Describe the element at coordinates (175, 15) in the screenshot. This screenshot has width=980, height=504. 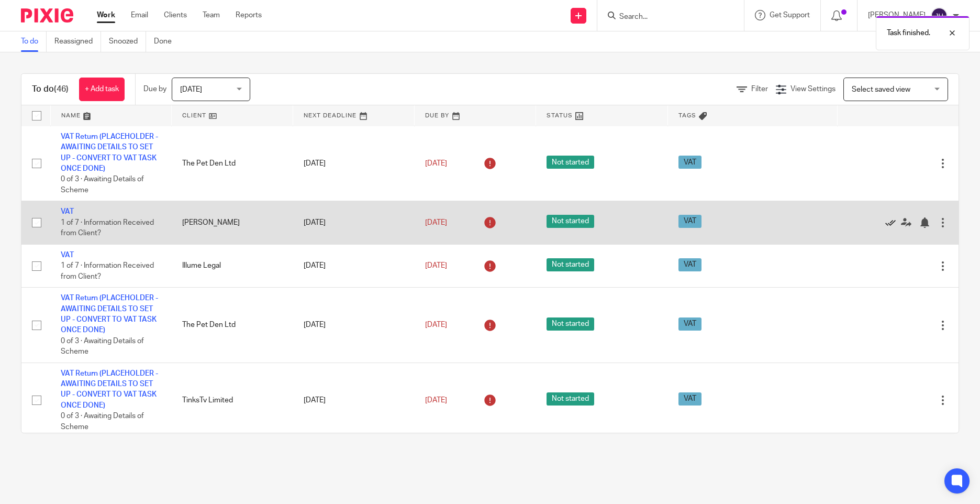
I see `a: Clients` at that location.